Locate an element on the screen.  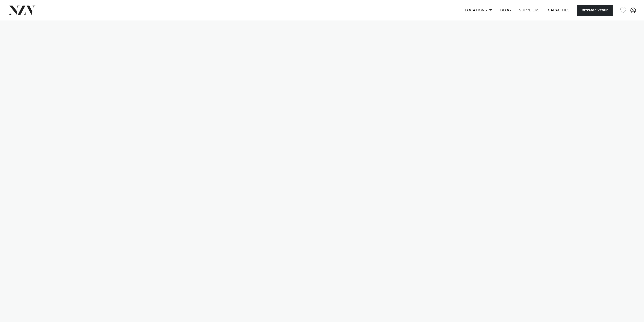
button: Message Venue is located at coordinates (595, 10).